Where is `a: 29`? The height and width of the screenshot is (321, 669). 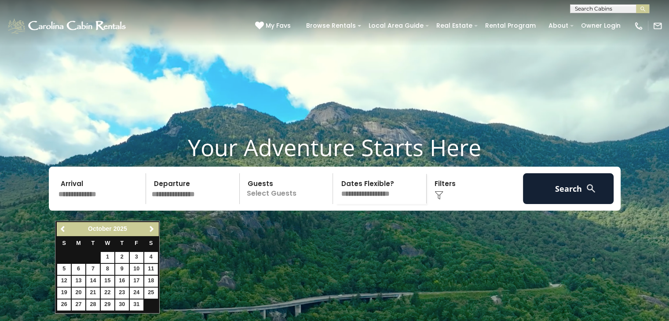 a: 29 is located at coordinates (107, 305).